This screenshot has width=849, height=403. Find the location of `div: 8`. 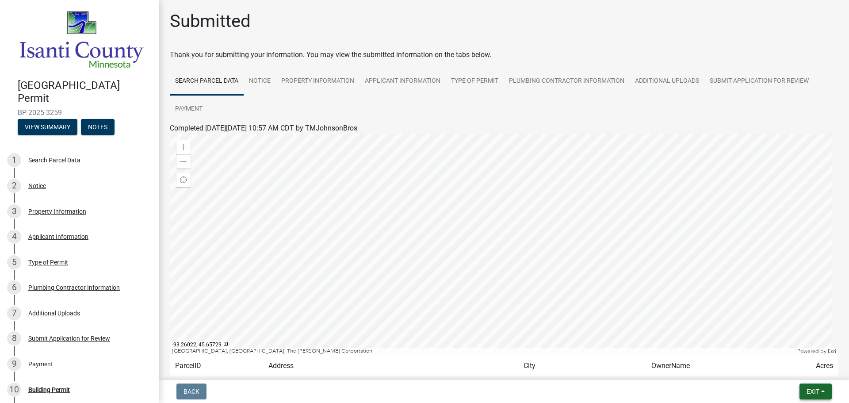

div: 8 is located at coordinates (14, 338).